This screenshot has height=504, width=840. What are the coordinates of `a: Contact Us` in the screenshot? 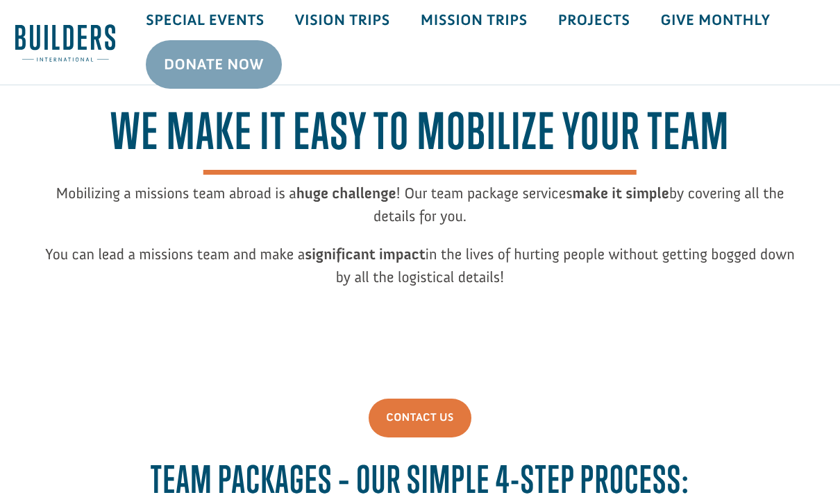 It's located at (419, 418).